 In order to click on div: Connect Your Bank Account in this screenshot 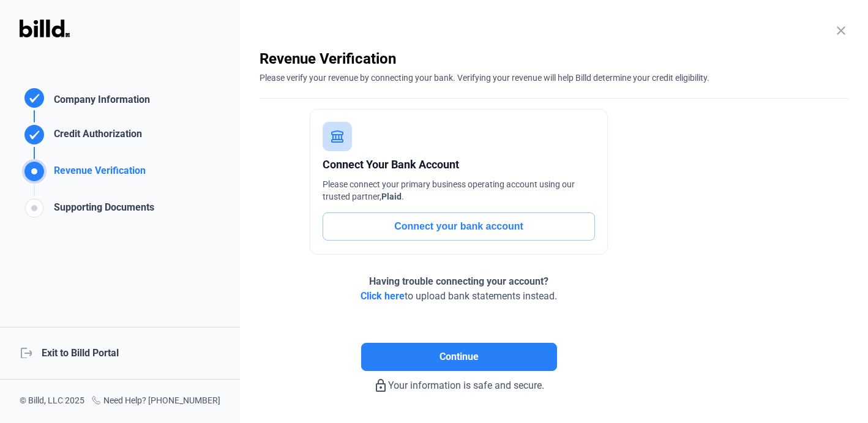, I will do `click(458, 165)`.